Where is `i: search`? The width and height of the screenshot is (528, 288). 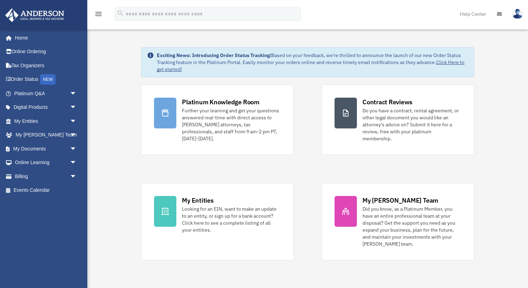 i: search is located at coordinates (121, 13).